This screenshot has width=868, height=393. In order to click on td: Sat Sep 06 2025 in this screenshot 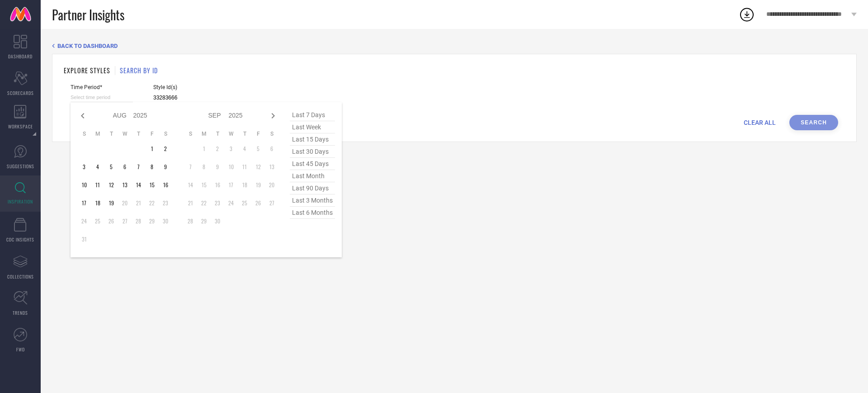, I will do `click(272, 149)`.